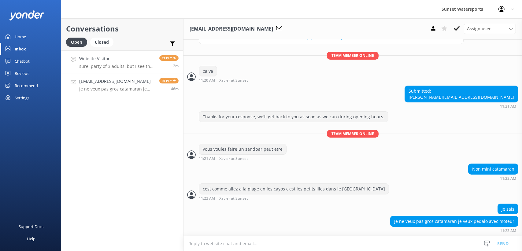 The width and height of the screenshot is (522, 251). I want to click on span: Assign user, so click(479, 29).